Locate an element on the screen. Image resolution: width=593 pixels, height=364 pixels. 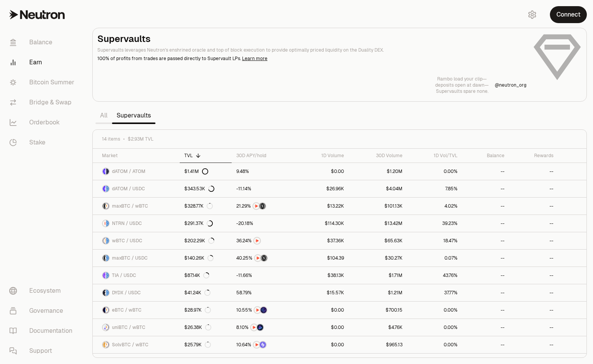
a: Supervaults is located at coordinates (133, 116).